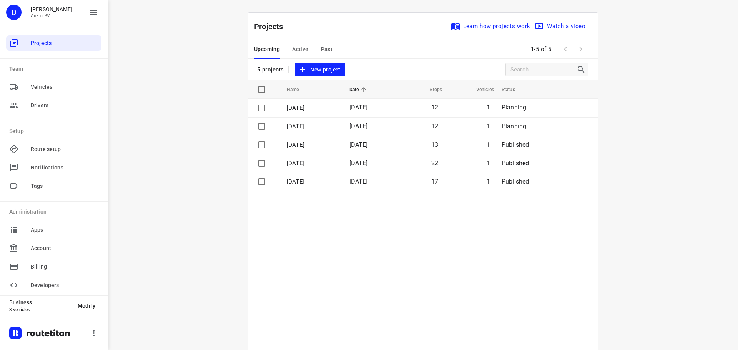  Describe the element at coordinates (65, 267) in the screenshot. I see `span: Billing` at that location.